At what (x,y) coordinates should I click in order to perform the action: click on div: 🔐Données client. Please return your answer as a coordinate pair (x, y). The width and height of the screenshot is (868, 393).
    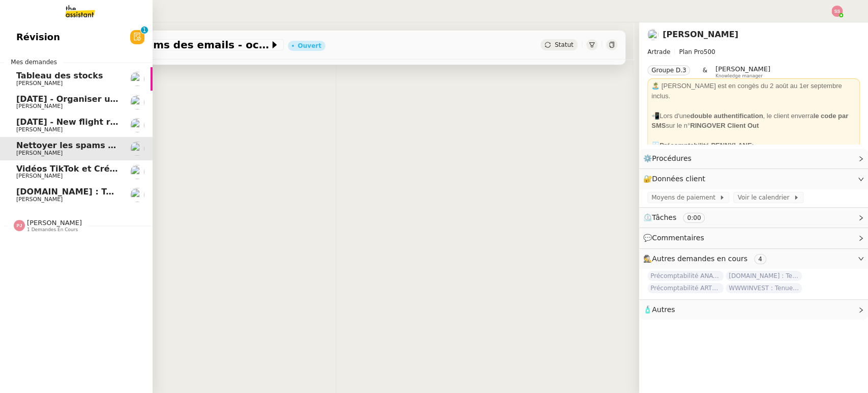
    Looking at the image, I should click on (754, 179).